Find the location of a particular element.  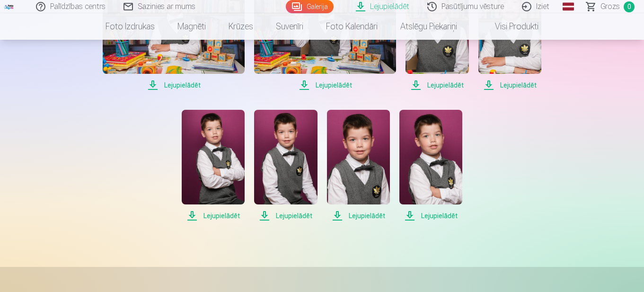

a: Suvenīri is located at coordinates (290, 27).